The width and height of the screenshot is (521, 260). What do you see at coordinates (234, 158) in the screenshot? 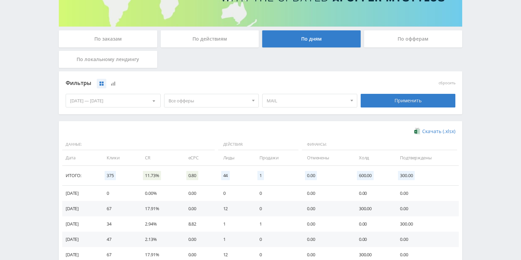
I see `td: Лиды` at bounding box center [234, 158].